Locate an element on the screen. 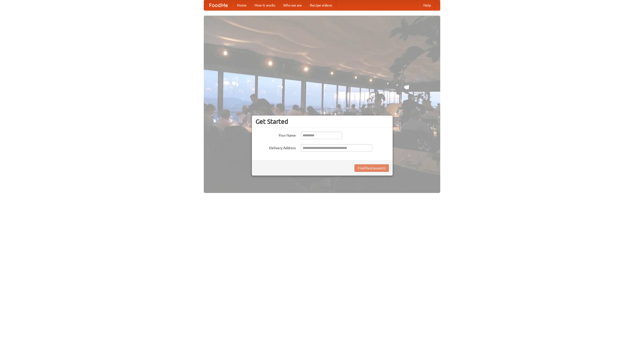  a: Who we are is located at coordinates (293, 5).